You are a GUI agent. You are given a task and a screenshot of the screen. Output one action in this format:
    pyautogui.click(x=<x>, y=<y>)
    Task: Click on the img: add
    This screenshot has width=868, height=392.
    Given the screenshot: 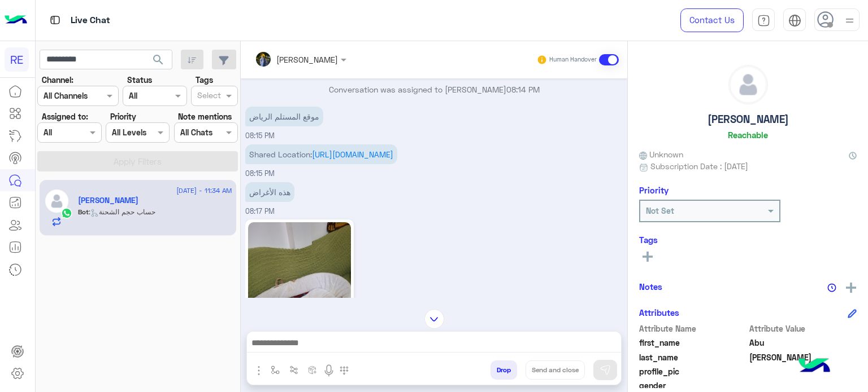 What is the action you would take?
    pyautogui.click(x=851, y=287)
    